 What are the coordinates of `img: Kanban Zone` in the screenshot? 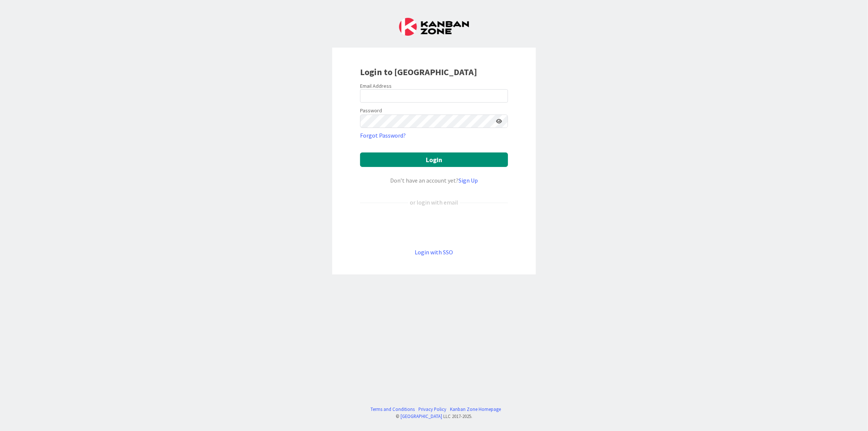 It's located at (434, 27).